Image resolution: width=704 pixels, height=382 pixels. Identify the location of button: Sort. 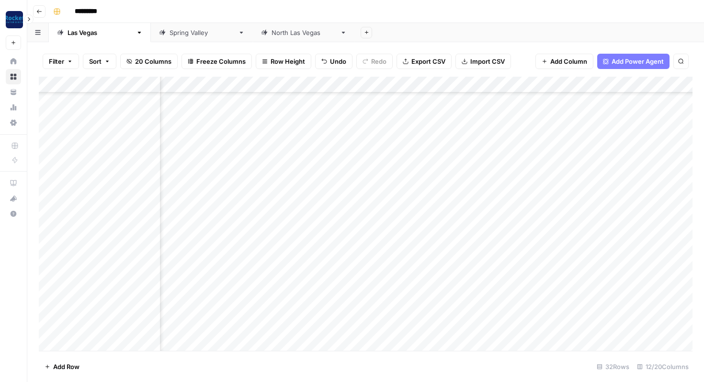
(100, 61).